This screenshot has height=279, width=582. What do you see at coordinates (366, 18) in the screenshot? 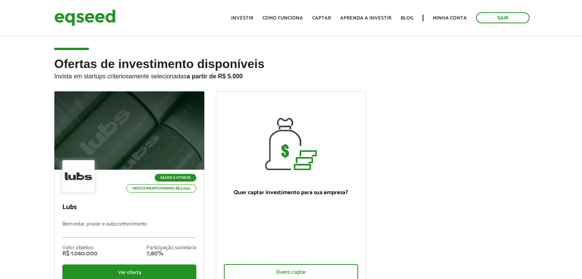
I see `a: Aprenda a investir` at bounding box center [366, 18].